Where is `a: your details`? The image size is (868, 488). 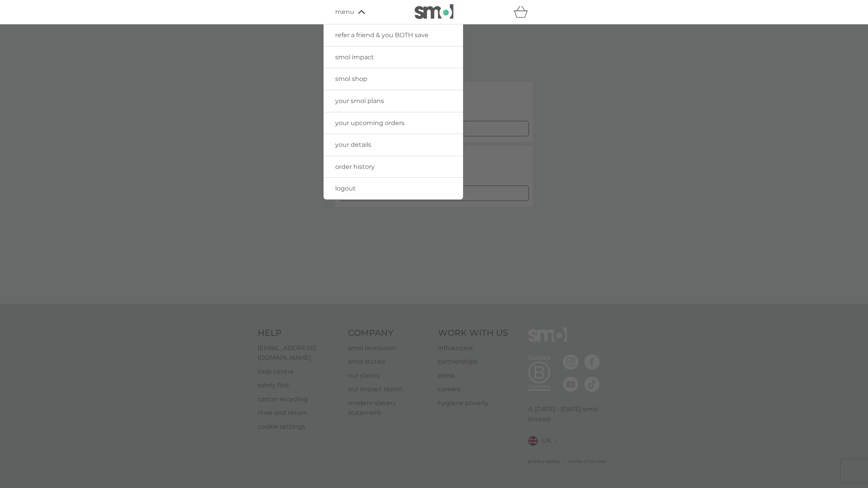
a: your details is located at coordinates (393, 145).